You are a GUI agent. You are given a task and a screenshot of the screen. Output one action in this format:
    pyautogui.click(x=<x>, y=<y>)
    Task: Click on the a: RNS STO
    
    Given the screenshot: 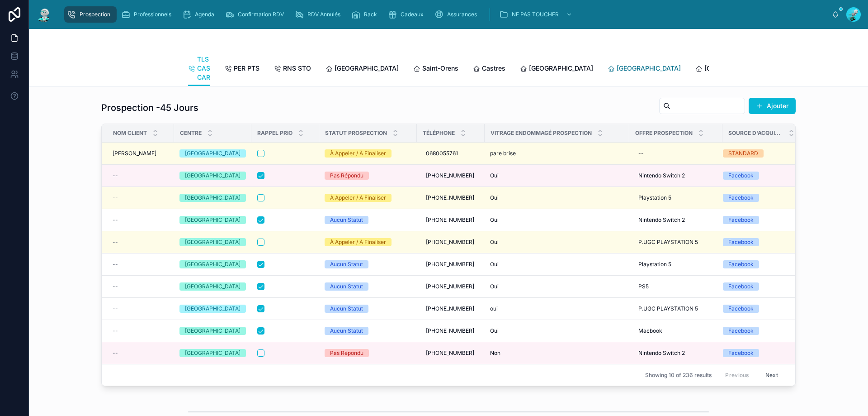 What is the action you would take?
    pyautogui.click(x=293, y=70)
    